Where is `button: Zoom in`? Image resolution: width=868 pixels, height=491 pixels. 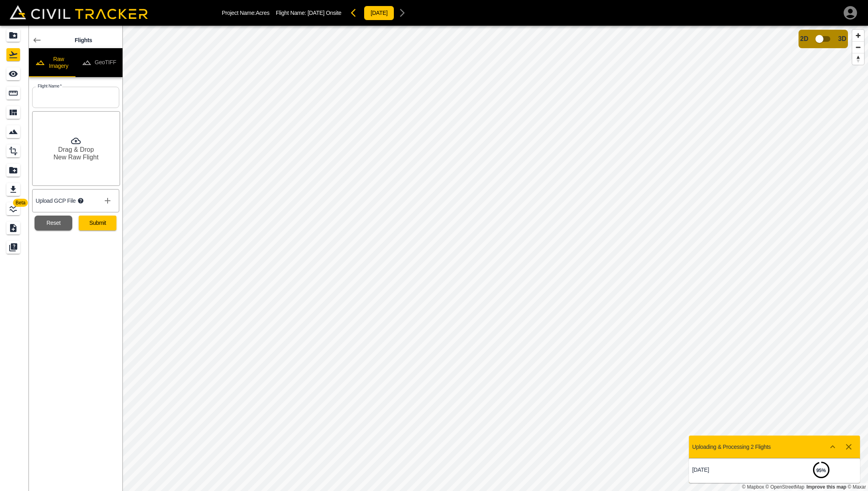 button: Zoom in is located at coordinates (858, 35).